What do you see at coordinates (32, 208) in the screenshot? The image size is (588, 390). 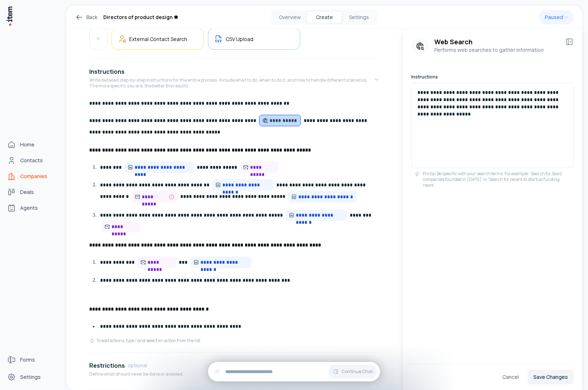 I see `a: Agents` at bounding box center [32, 208].